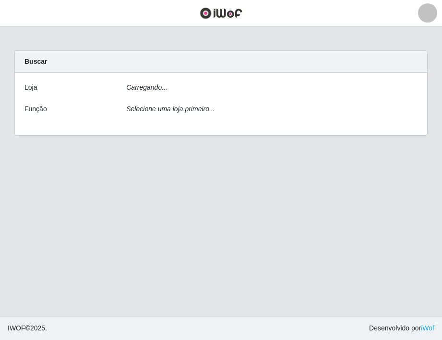  What do you see at coordinates (35, 109) in the screenshot?
I see `label: Função` at bounding box center [35, 109].